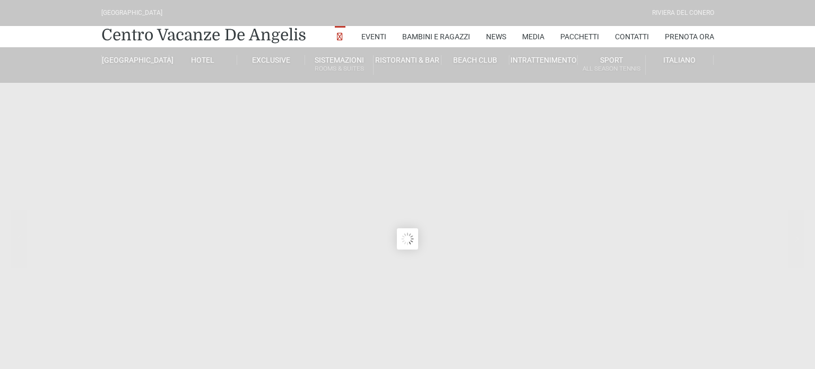 This screenshot has height=369, width=815. What do you see at coordinates (204, 35) in the screenshot?
I see `a: Centro Vacanze De Angelis` at bounding box center [204, 35].